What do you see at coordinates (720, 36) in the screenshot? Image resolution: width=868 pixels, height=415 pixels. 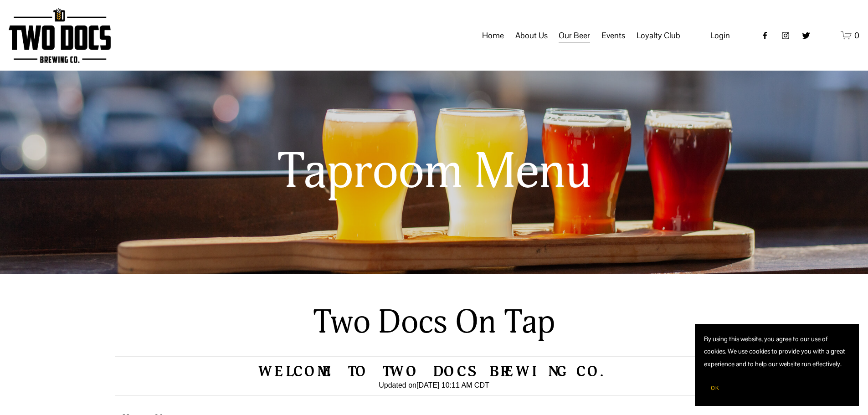 I see `a: Login` at bounding box center [720, 36].